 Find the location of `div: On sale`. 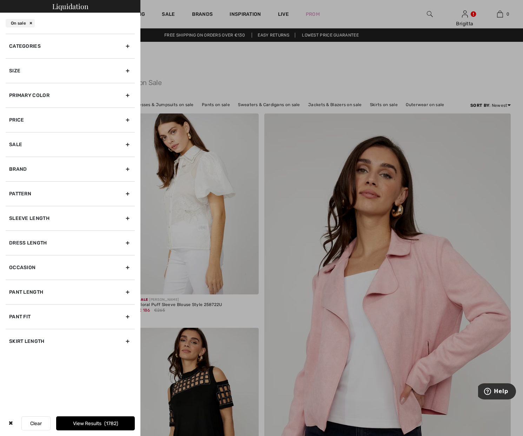

div: On sale is located at coordinates (20, 23).